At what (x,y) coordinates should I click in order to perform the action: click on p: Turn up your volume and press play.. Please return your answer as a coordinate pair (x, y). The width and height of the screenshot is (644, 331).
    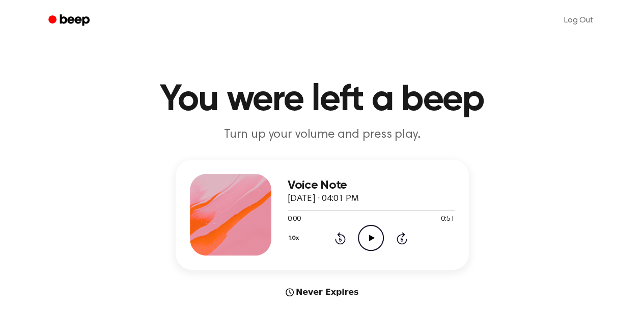
    Looking at the image, I should click on (322, 134).